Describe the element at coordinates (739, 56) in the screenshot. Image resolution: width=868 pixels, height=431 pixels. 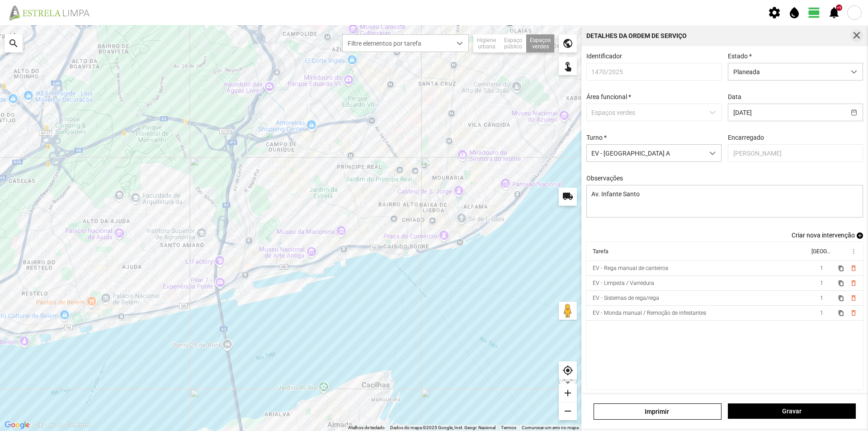
I see `label: Estado *` at that location.